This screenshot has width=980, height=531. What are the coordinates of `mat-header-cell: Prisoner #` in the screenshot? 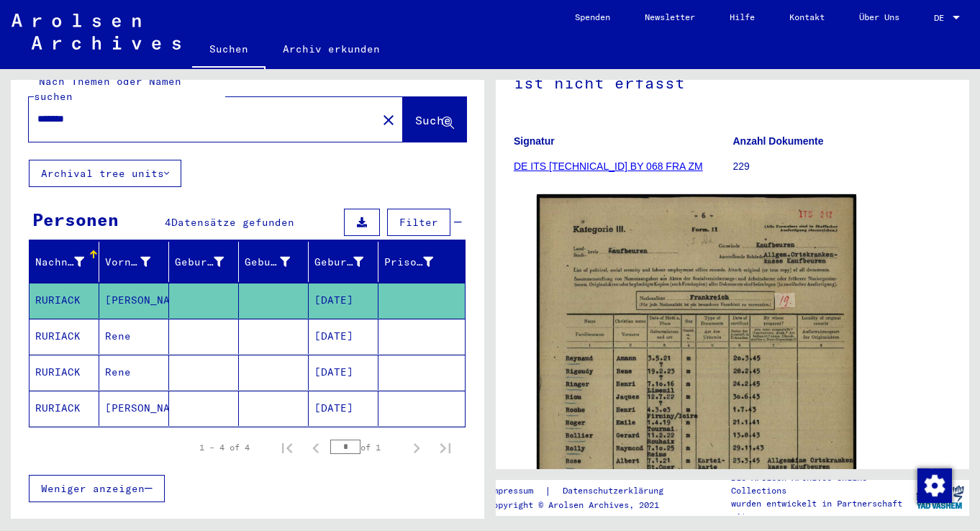 It's located at (422, 261).